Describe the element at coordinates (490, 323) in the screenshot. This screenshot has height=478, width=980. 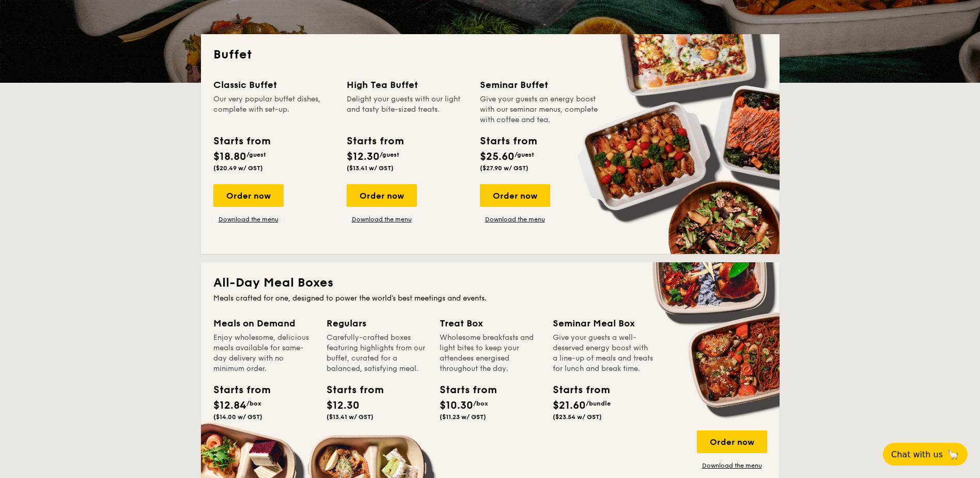
I see `div: Treat Box` at that location.